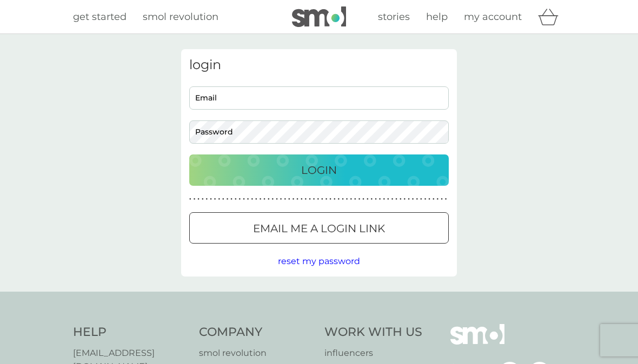  I want to click on a: help, so click(437, 17).